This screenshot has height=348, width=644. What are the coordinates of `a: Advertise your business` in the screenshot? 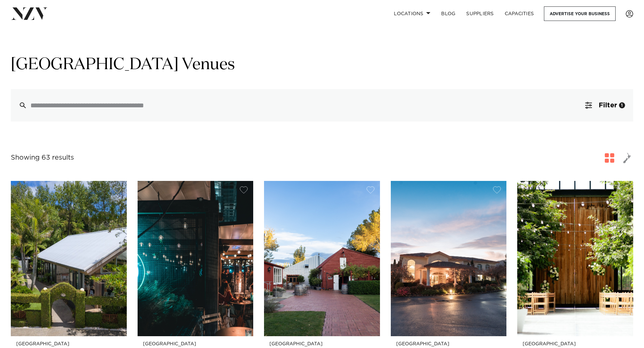 It's located at (580, 13).